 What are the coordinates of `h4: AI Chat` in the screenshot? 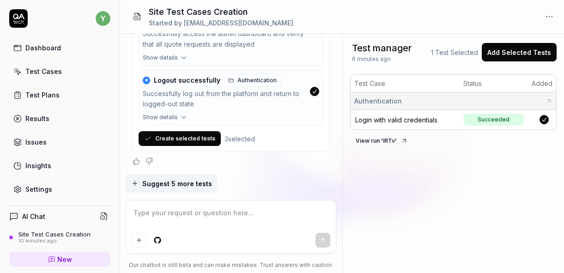 It's located at (34, 216).